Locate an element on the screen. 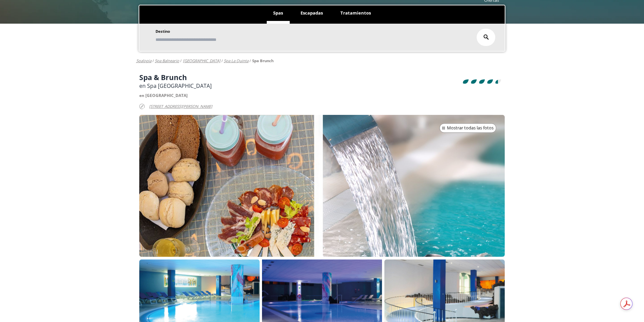 This screenshot has width=644, height=322. h1: Spa & Brunch is located at coordinates (176, 77).